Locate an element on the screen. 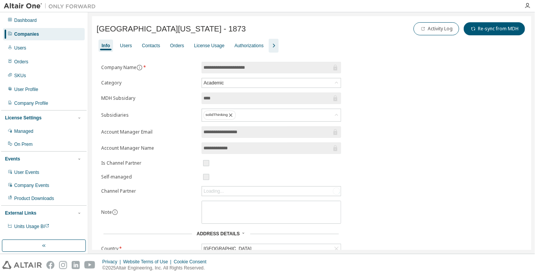 The width and height of the screenshot is (535, 276). div: Cookie Consent is located at coordinates (192, 262).